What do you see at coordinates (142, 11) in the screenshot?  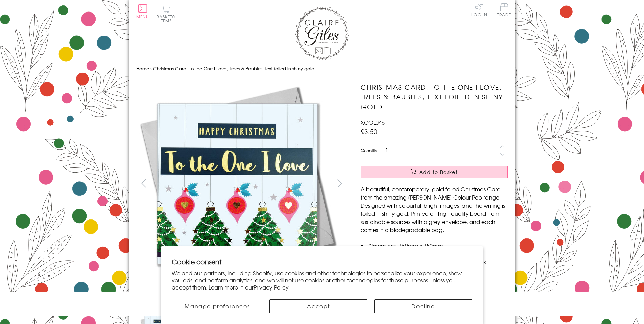 I see `button: Menu` at bounding box center [142, 11].